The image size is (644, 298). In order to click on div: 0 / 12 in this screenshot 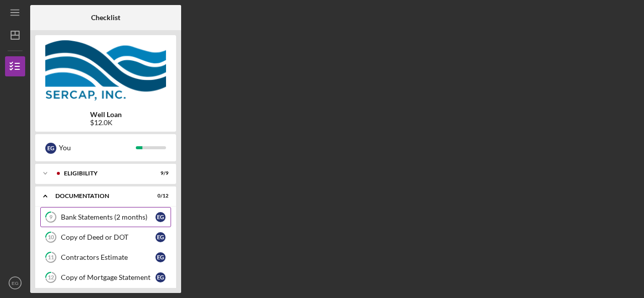, I will do `click(159, 196)`.